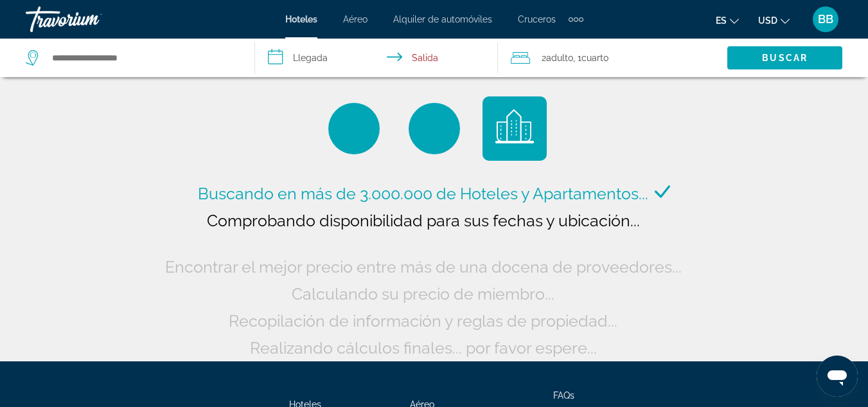 The image size is (868, 407). I want to click on span: Buscando en más de 3.000.000 de Hoteles y Apartamentos..., so click(423, 194).